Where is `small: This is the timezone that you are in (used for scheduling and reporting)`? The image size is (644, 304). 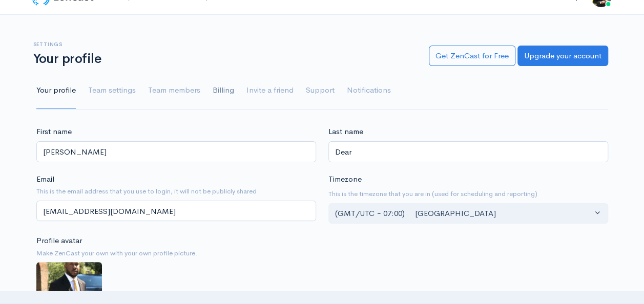 small: This is the timezone that you are in (used for scheduling and reporting) is located at coordinates (468, 194).